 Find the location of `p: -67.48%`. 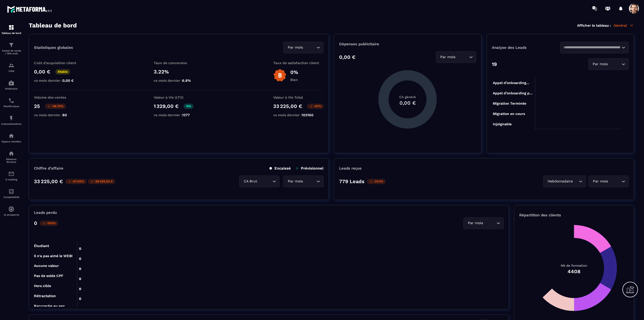

p: -67.48% is located at coordinates (76, 182).